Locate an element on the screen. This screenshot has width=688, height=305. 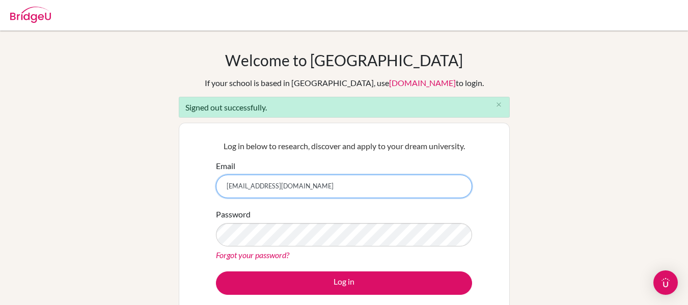
p: Log in below to research, discover and apply to your dream university. is located at coordinates (344, 146).